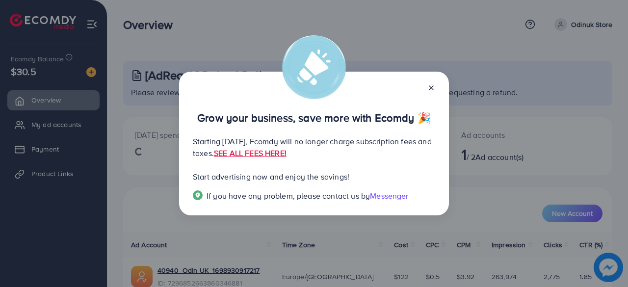 The width and height of the screenshot is (628, 287). Describe the element at coordinates (250, 153) in the screenshot. I see `a: SEE ALL FEES HERE!` at that location.